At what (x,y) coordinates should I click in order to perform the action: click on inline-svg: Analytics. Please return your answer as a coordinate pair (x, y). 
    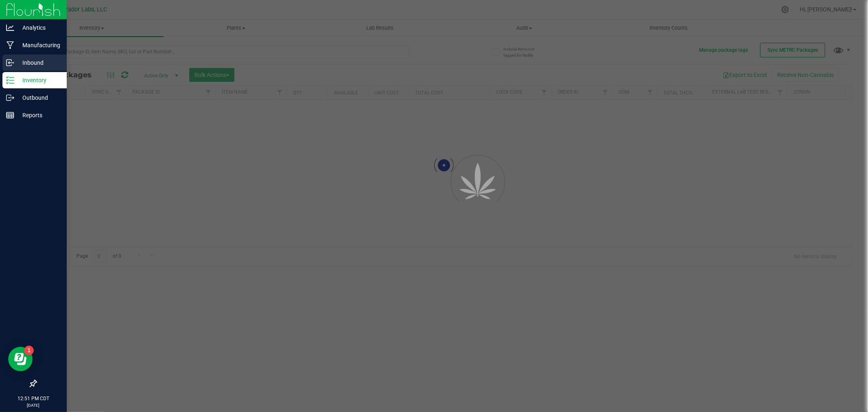
    Looking at the image, I should click on (10, 28).